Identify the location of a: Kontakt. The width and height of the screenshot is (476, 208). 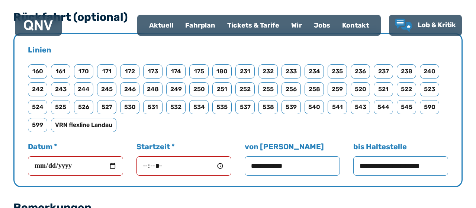
(356, 25).